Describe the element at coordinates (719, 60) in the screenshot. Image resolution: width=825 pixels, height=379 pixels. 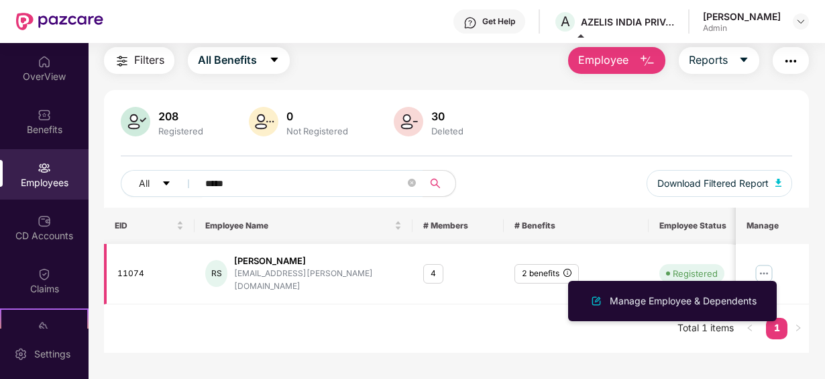
I see `button: Reportscaret-down` at that location.